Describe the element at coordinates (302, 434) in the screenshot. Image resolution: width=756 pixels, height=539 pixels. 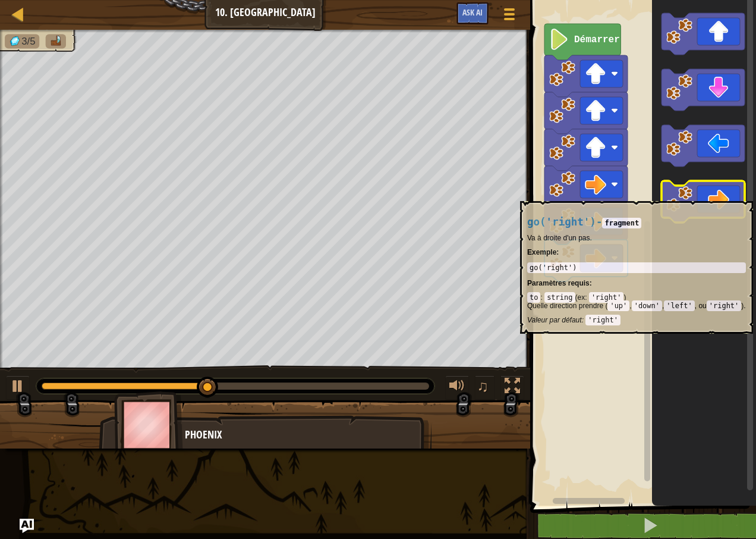
I see `div: Phoenix` at that location.